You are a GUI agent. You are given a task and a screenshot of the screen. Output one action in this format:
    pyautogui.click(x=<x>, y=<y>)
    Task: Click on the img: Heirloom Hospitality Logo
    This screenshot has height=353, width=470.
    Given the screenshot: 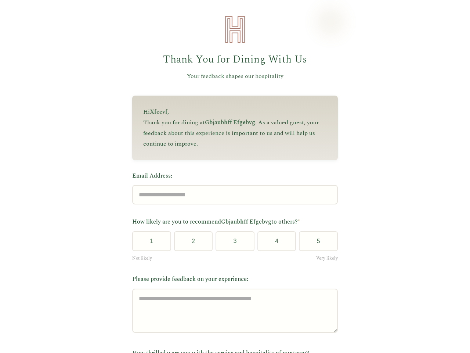 What is the action you would take?
    pyautogui.click(x=235, y=29)
    